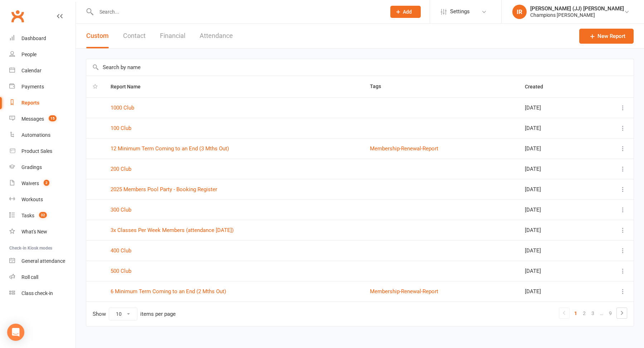 This screenshot has width=644, height=348. What do you see at coordinates (42, 135) in the screenshot?
I see `a: Automations` at bounding box center [42, 135].